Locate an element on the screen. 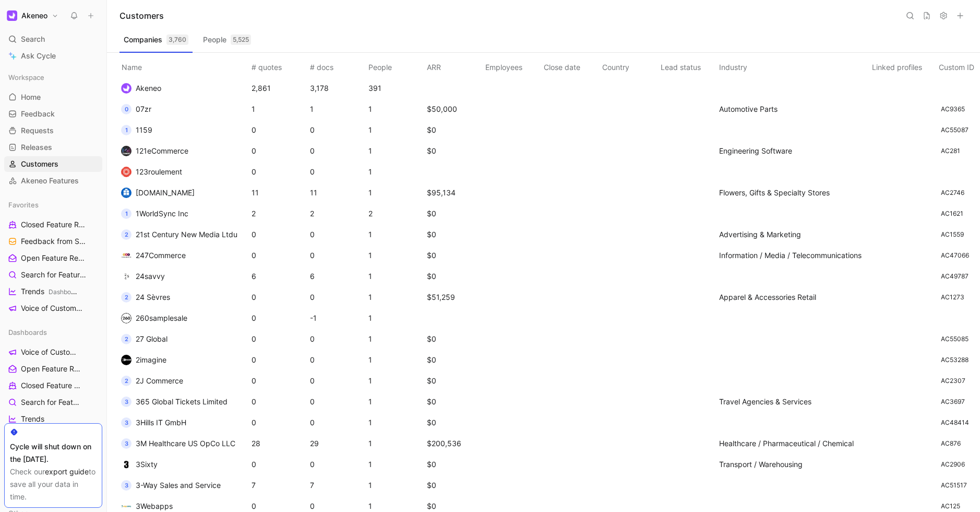 Image resolution: width=980 pixels, height=512 pixels. span: 2imagine is located at coordinates (151, 359).